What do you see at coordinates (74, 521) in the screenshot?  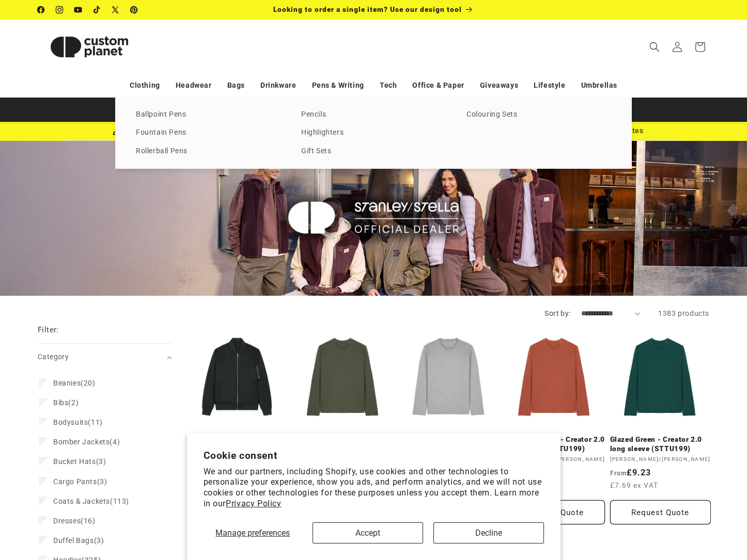 I see `span: (16)` at bounding box center [74, 521].